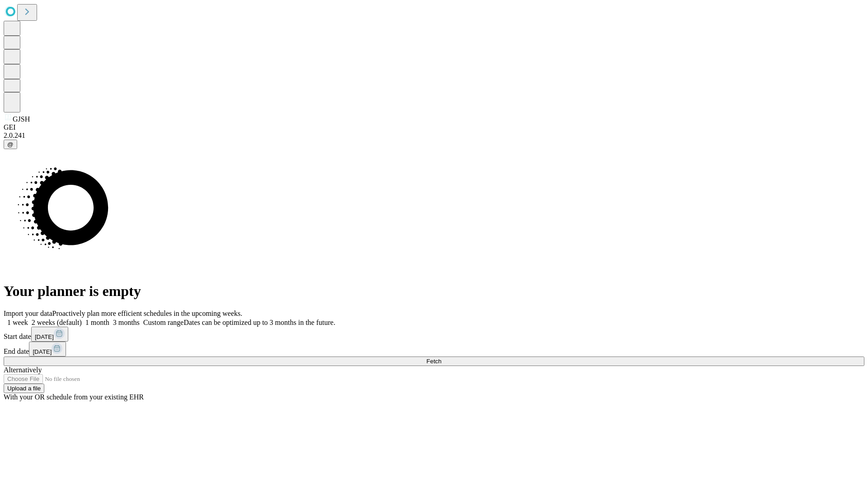 This screenshot has height=488, width=868. What do you see at coordinates (259, 322) in the screenshot?
I see `span: Dates can be optimized up to 3 months in the future.` at bounding box center [259, 322].